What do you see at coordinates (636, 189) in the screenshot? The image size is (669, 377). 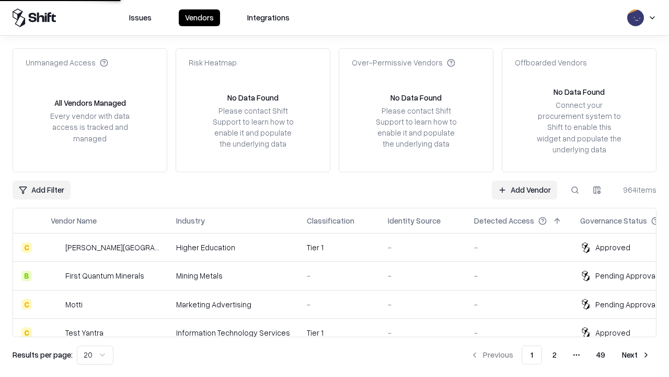 I see `div: 964 items` at bounding box center [636, 189].